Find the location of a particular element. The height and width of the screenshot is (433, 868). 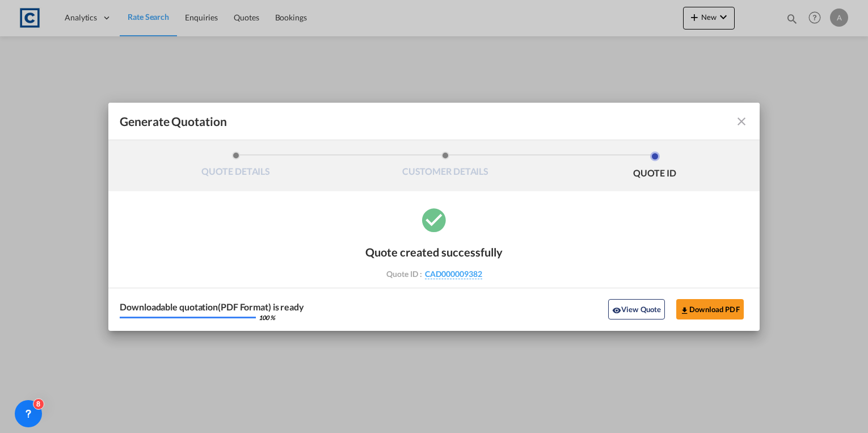

md-icon: icon-close fg-AAA8AD cursor m-0 is located at coordinates (742, 121).